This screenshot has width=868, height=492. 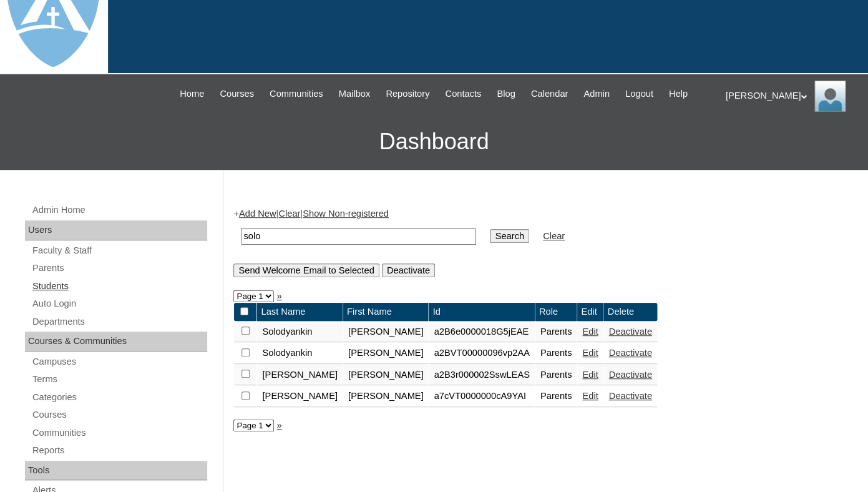 What do you see at coordinates (237, 94) in the screenshot?
I see `span: Courses` at bounding box center [237, 94].